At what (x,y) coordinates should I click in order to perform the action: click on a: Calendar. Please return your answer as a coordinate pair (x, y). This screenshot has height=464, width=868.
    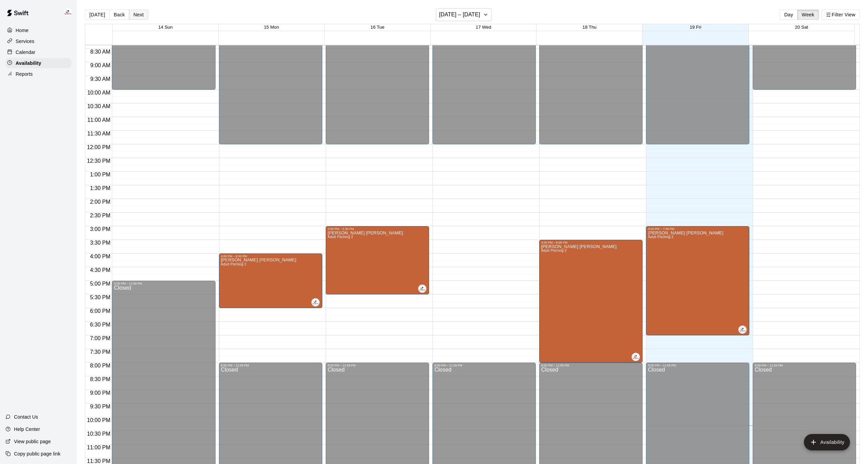
    Looking at the image, I should click on (38, 52).